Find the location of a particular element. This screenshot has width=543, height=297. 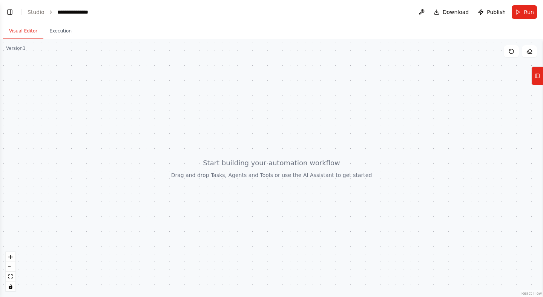

span: Download is located at coordinates (456, 12).